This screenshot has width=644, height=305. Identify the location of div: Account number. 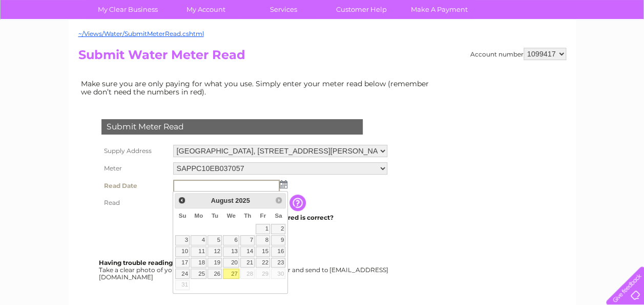
(518, 54).